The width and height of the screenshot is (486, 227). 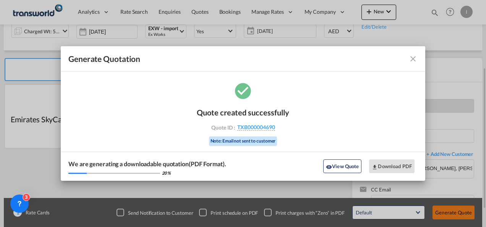 I want to click on div: We are generating a downloadable quotation(PDF Format)., so click(x=147, y=164).